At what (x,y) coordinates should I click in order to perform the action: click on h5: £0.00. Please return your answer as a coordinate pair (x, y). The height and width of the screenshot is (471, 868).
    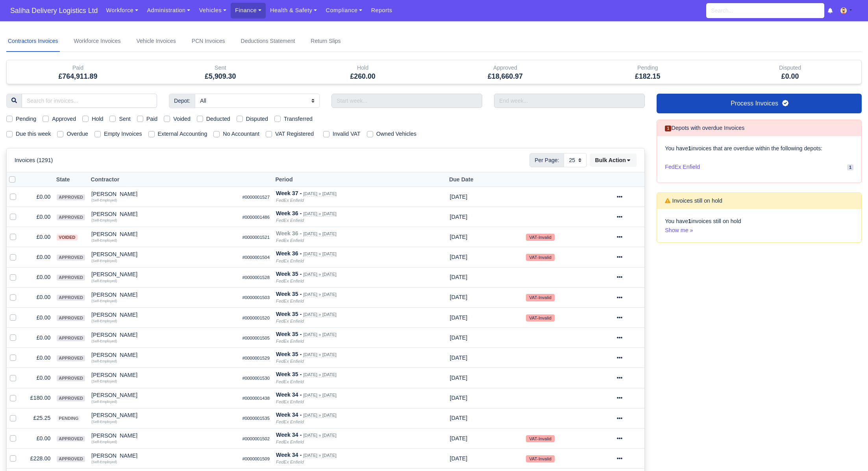
    Looking at the image, I should click on (790, 76).